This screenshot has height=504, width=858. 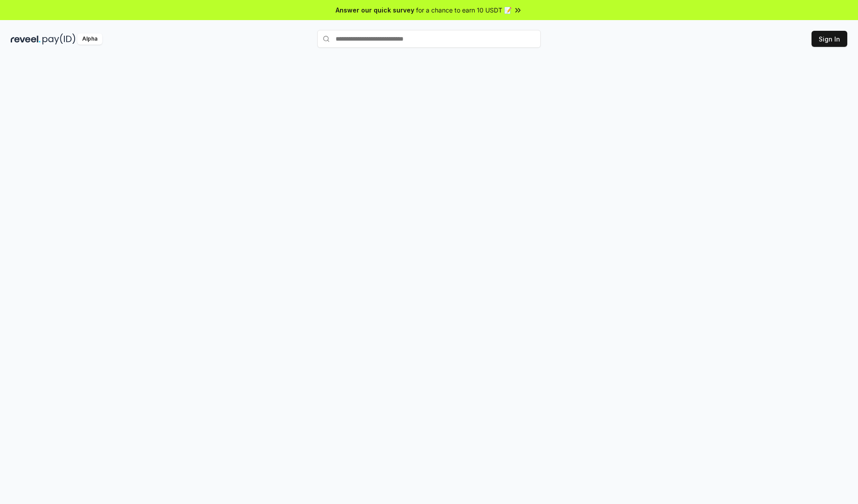 I want to click on img: reveel_dark, so click(x=25, y=39).